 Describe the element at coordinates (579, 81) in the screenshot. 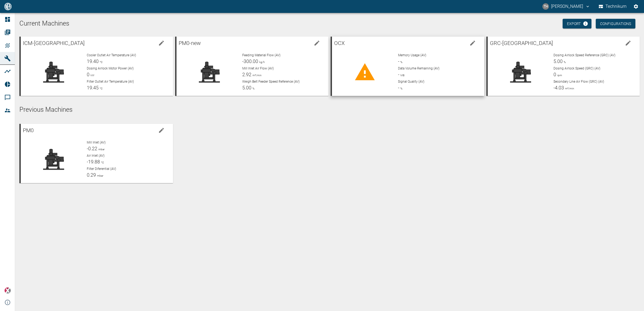

I see `span: Secondary Line Air Flow (GRC) (AV)` at that location.